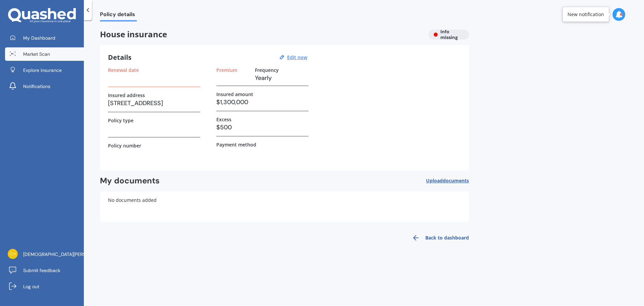 This screenshot has width=644, height=306. What do you see at coordinates (586, 14) in the screenshot?
I see `div: New notification` at bounding box center [586, 14].